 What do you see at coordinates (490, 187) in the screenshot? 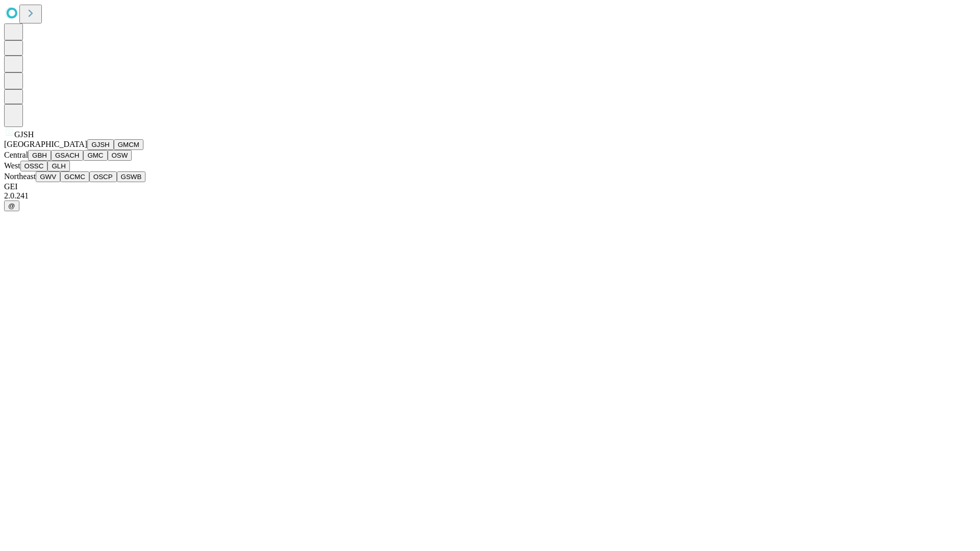
I see `div: GEI` at bounding box center [490, 187].